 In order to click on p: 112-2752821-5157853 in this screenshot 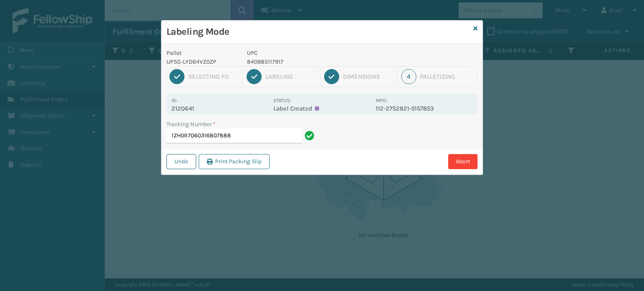, I will do `click(424, 109)`.